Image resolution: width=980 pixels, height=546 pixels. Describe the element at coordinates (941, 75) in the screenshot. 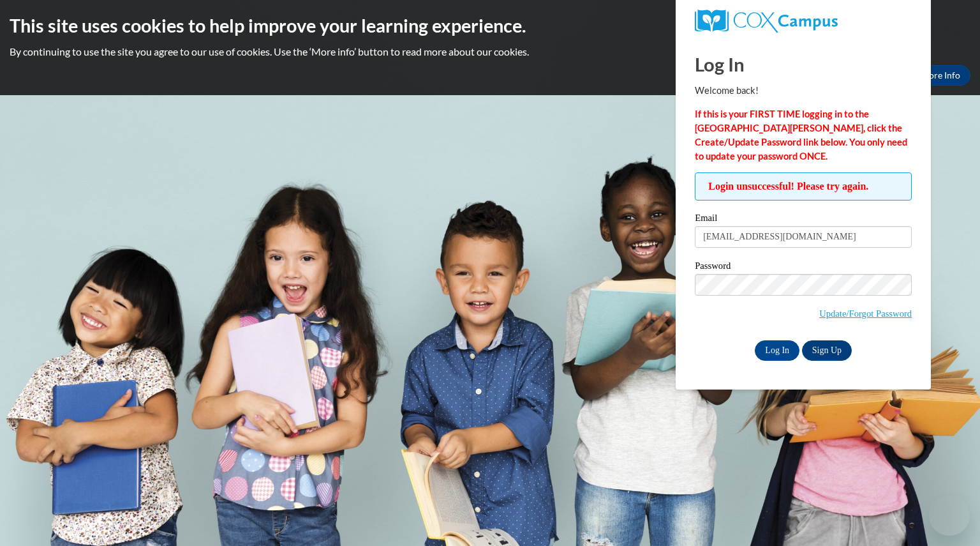

I see `a: More Info` at that location.